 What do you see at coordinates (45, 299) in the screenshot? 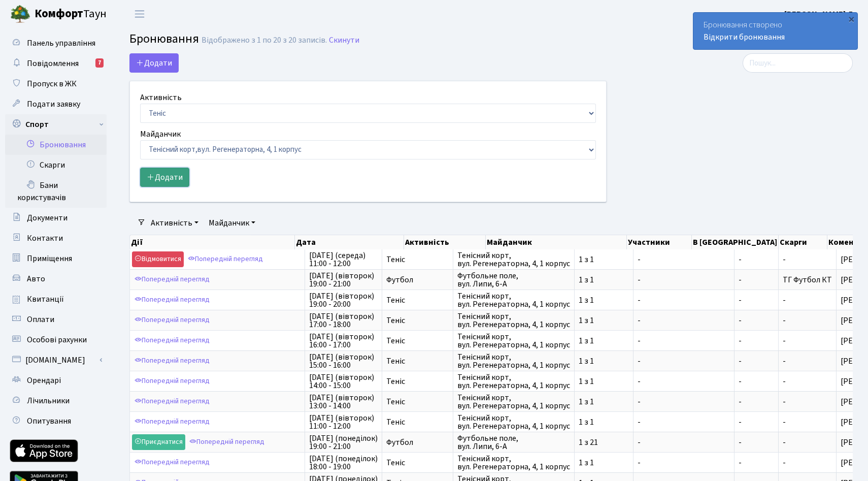
I see `span: Квитанції` at bounding box center [45, 299].